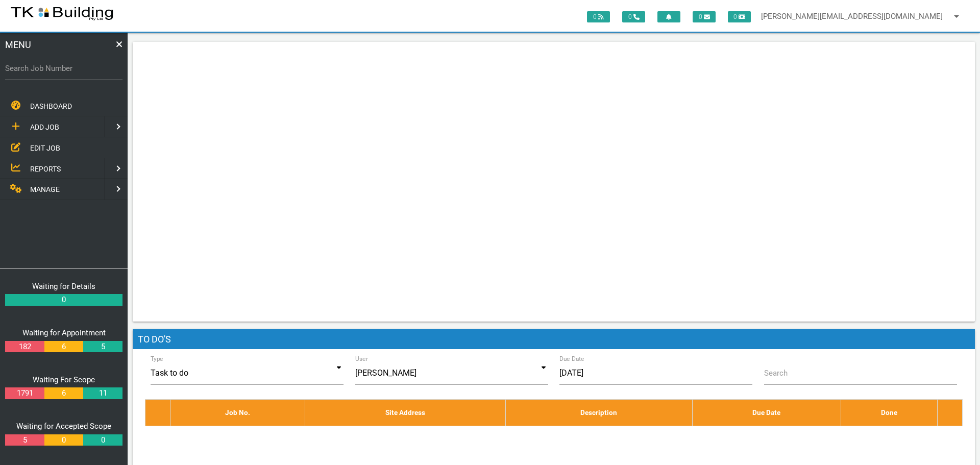 The width and height of the screenshot is (980, 465). What do you see at coordinates (51, 106) in the screenshot?
I see `span: DASHBOARD` at bounding box center [51, 106].